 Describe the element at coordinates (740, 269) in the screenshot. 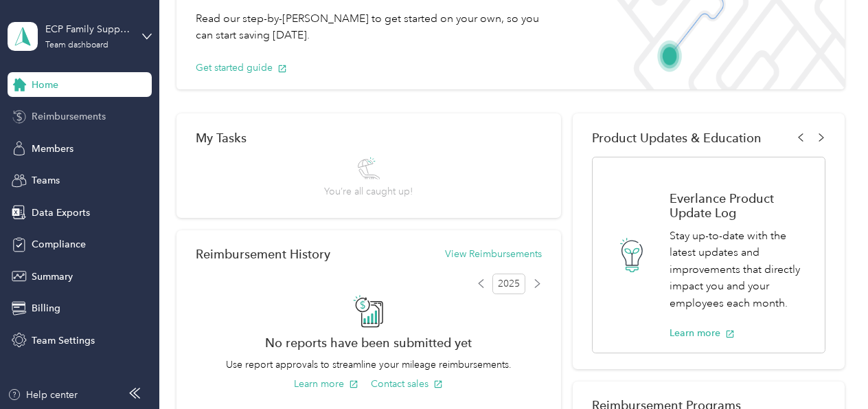

I see `p: Stay up-to-date with the latest updates and improvements that directly impact you and your employ...` at that location.